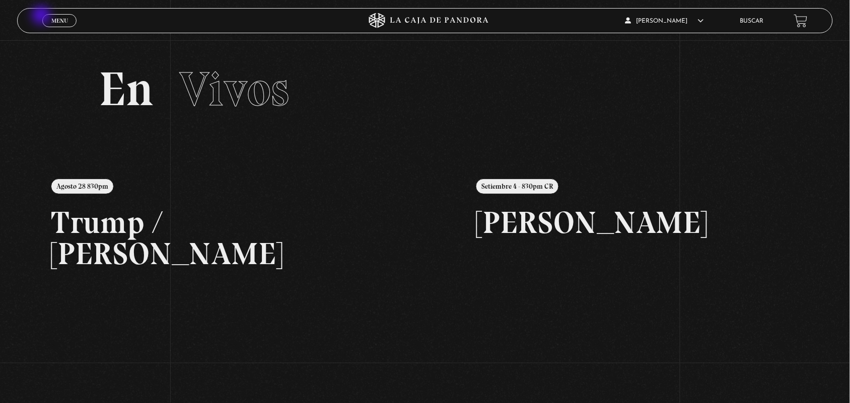  I want to click on span: Cerrar, so click(59, 30).